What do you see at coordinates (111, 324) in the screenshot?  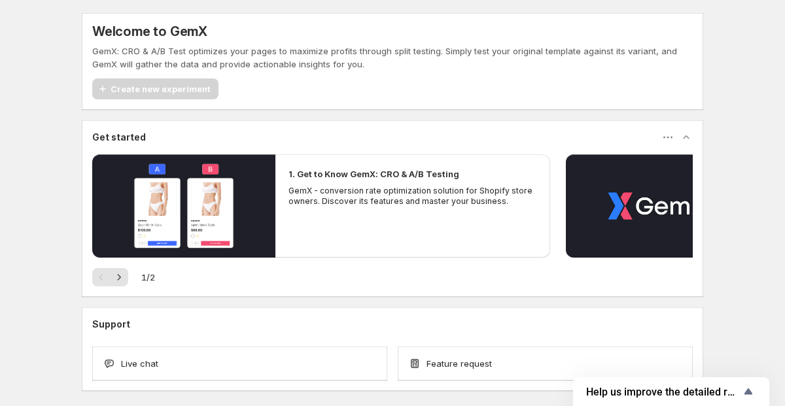 I see `h3: Support` at bounding box center [111, 324].